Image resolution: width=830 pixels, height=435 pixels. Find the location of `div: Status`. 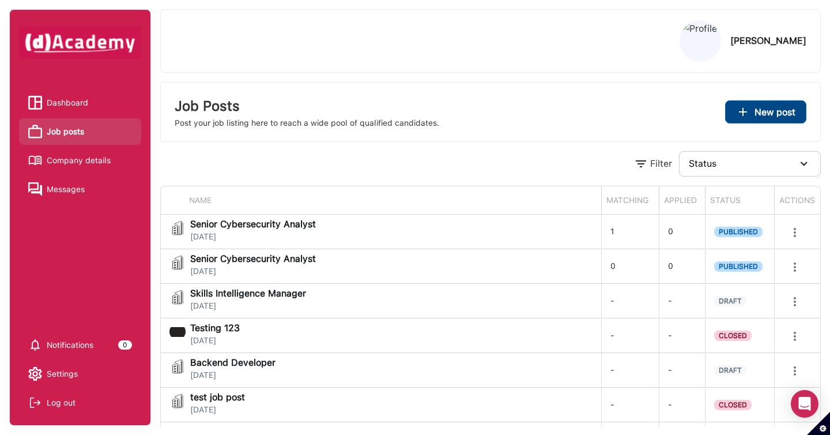

div: Status is located at coordinates (703, 164).